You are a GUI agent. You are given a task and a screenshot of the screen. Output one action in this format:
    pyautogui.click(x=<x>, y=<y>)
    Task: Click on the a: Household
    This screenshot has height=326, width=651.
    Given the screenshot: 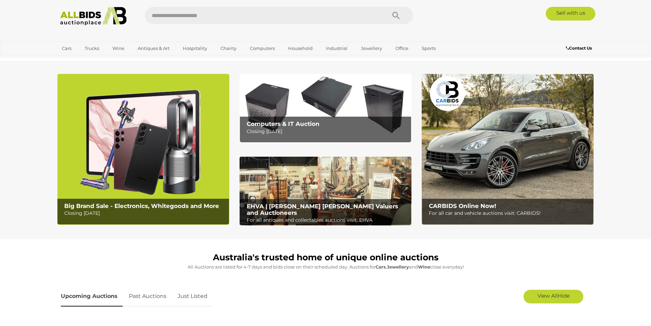 What is the action you would take?
    pyautogui.click(x=300, y=48)
    